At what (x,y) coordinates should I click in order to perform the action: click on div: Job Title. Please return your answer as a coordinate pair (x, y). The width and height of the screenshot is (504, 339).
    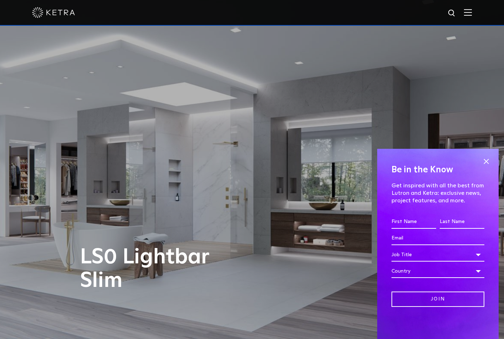
    Looking at the image, I should click on (438, 255).